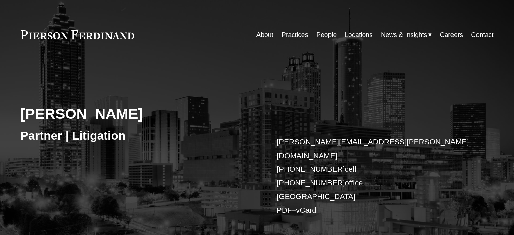 This screenshot has width=514, height=235. What do you see at coordinates (406, 35) in the screenshot?
I see `a: folder dropdown` at bounding box center [406, 35].